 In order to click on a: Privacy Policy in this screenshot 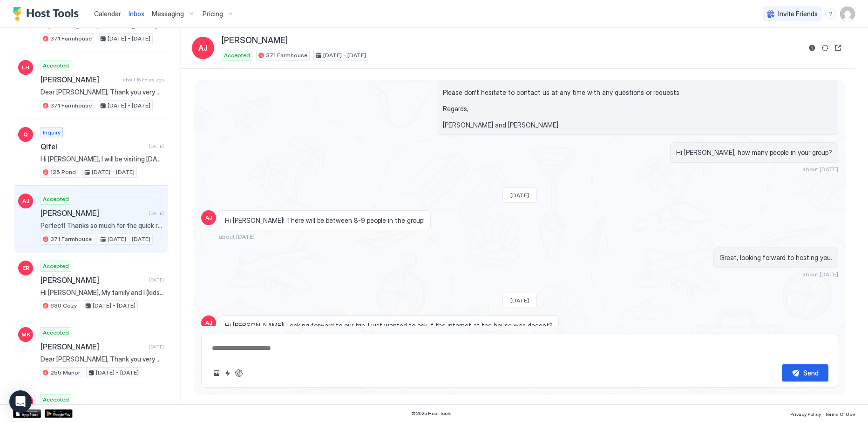, I will do `click(806, 413)`.